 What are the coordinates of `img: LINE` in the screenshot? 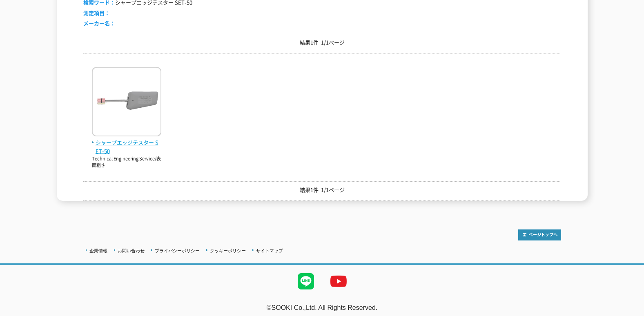 It's located at (306, 282).